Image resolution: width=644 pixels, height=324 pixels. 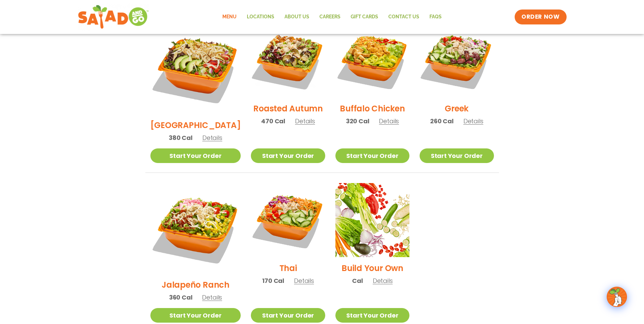 What do you see at coordinates (196, 68) in the screenshot?
I see `img: Product photo for BBQ Ranch Salad` at bounding box center [196, 68].